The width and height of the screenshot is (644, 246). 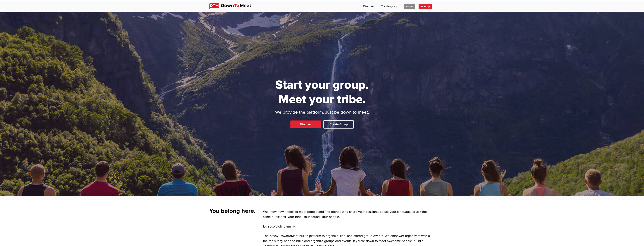 What do you see at coordinates (233, 211) in the screenshot?
I see `span: You belong here.` at bounding box center [233, 211].